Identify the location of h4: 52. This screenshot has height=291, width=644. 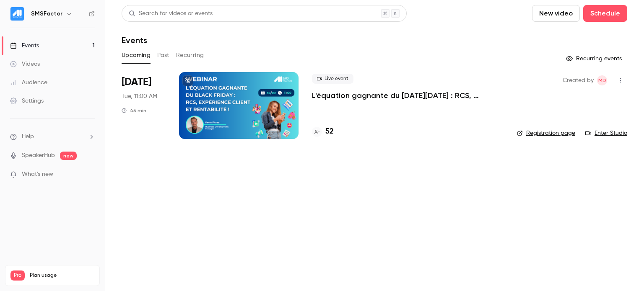
(329, 132).